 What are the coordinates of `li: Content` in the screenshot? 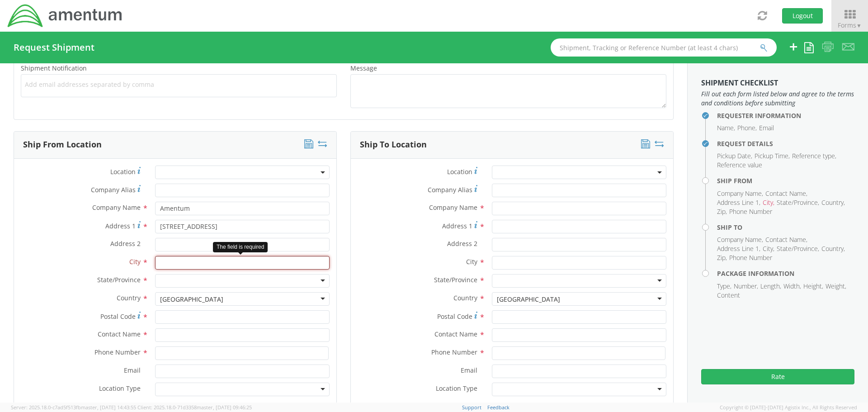 It's located at (728, 295).